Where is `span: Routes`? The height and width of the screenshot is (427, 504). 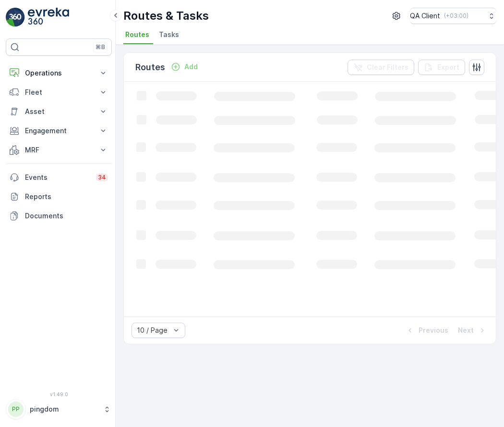
span: Routes is located at coordinates (137, 35).